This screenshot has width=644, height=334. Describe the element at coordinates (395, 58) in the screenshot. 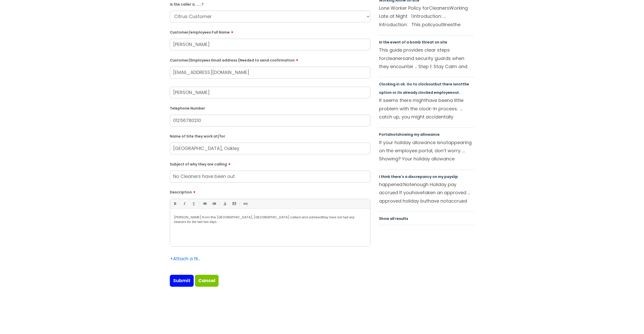

I see `span: cleaners` at that location.